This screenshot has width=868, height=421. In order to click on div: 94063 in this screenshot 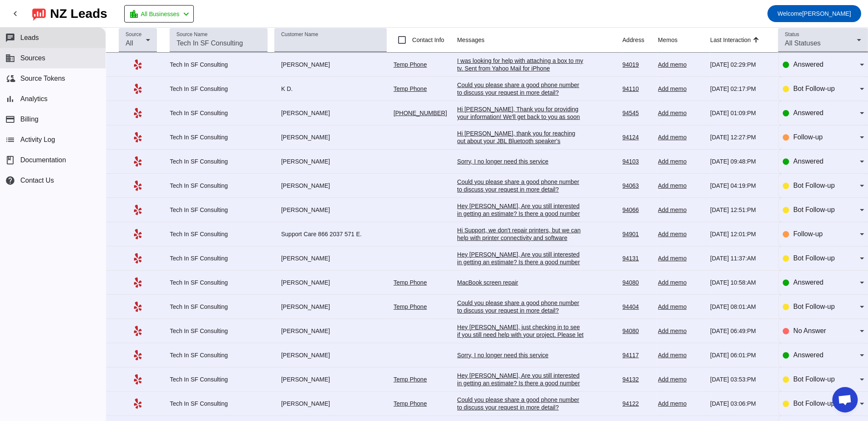, I will do `click(637, 185)`.